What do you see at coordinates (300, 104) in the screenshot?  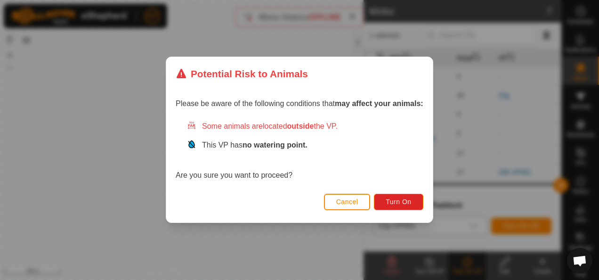 I see `span: Please be aware of the following conditions that` at bounding box center [300, 104].